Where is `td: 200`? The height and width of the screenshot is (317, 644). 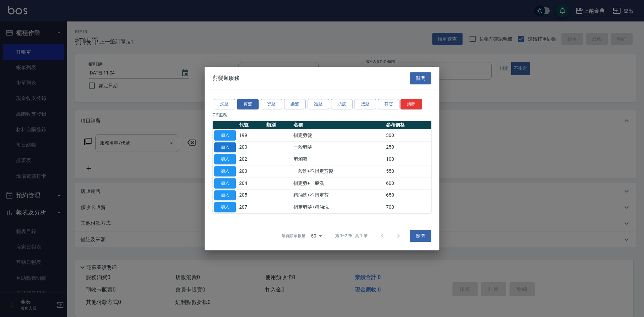
td: 200 is located at coordinates (251, 147).